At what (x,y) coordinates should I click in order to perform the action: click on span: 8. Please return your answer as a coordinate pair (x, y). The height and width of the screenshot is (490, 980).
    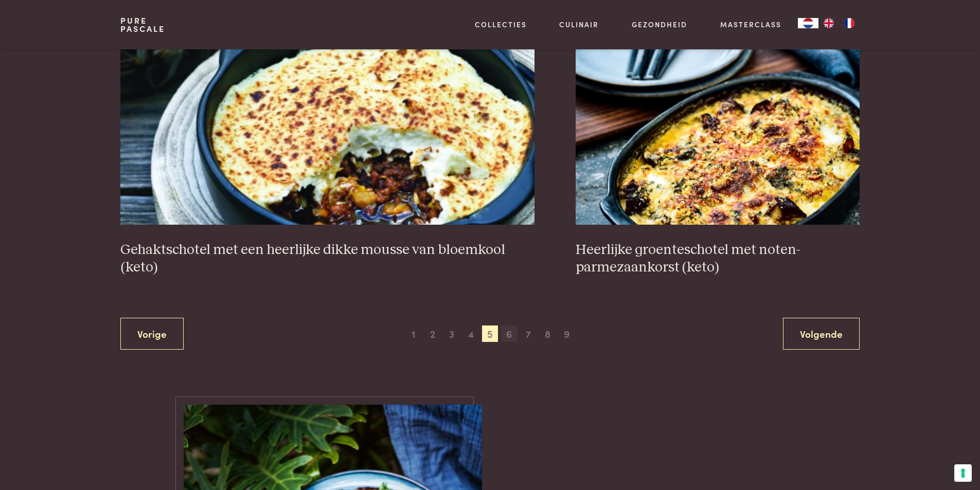
    Looking at the image, I should click on (548, 334).